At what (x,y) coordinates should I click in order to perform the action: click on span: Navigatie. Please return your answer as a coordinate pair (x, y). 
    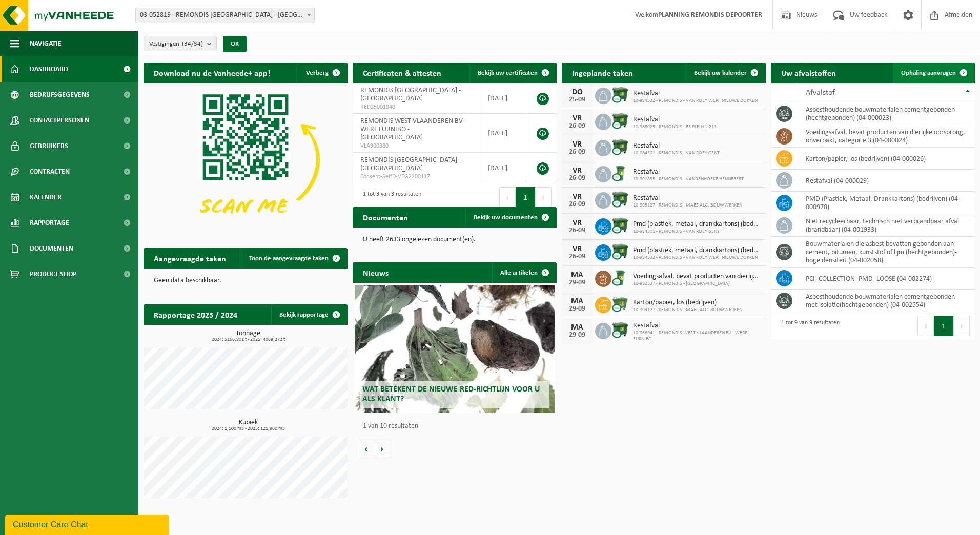
    Looking at the image, I should click on (45, 44).